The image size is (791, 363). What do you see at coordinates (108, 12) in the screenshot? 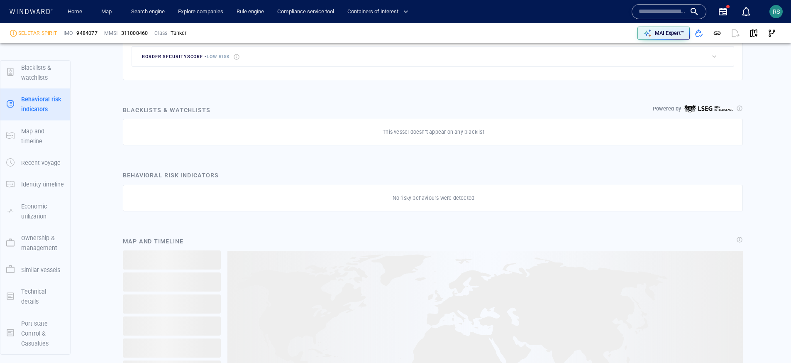
I see `button: Map` at bounding box center [108, 12].